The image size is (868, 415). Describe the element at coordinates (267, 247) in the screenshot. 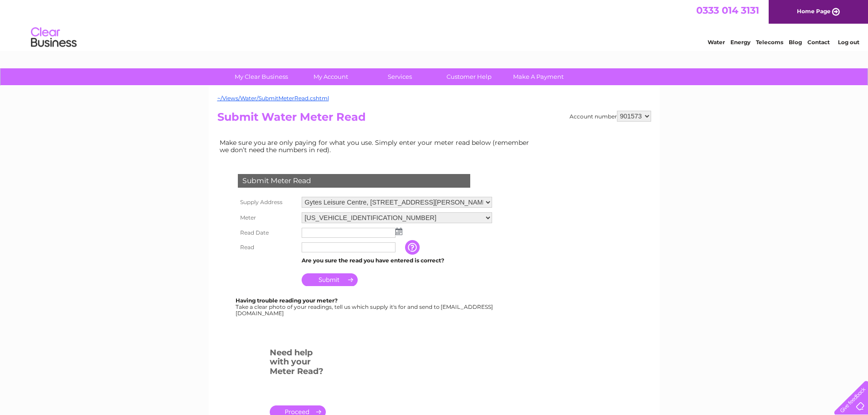

I see `th: Read` at that location.